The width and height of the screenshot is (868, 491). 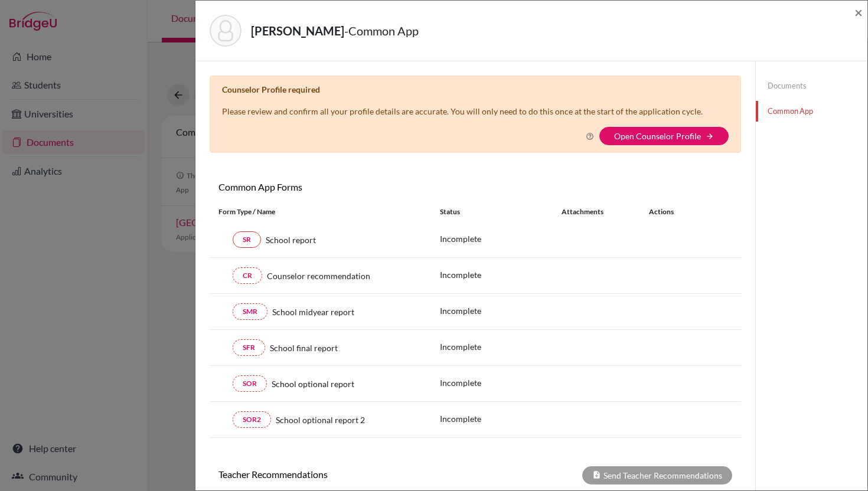 I want to click on h6: Common App Forms, so click(x=342, y=187).